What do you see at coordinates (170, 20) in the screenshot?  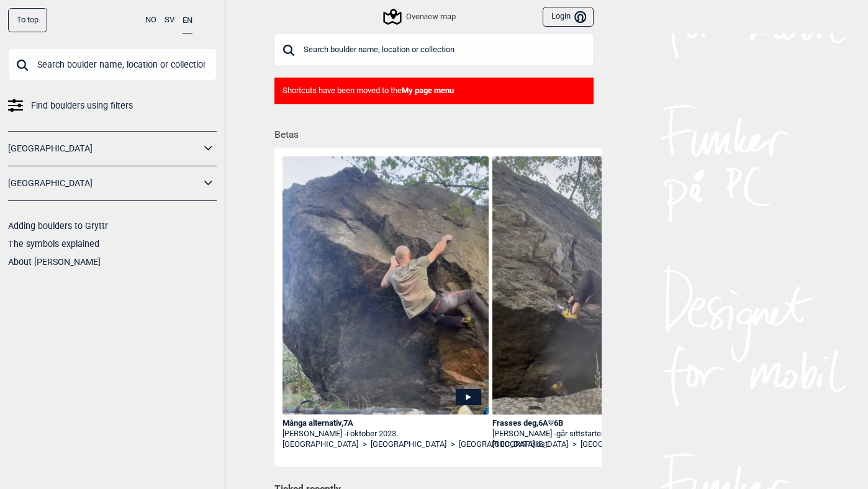 I see `button: SV` at bounding box center [170, 20].